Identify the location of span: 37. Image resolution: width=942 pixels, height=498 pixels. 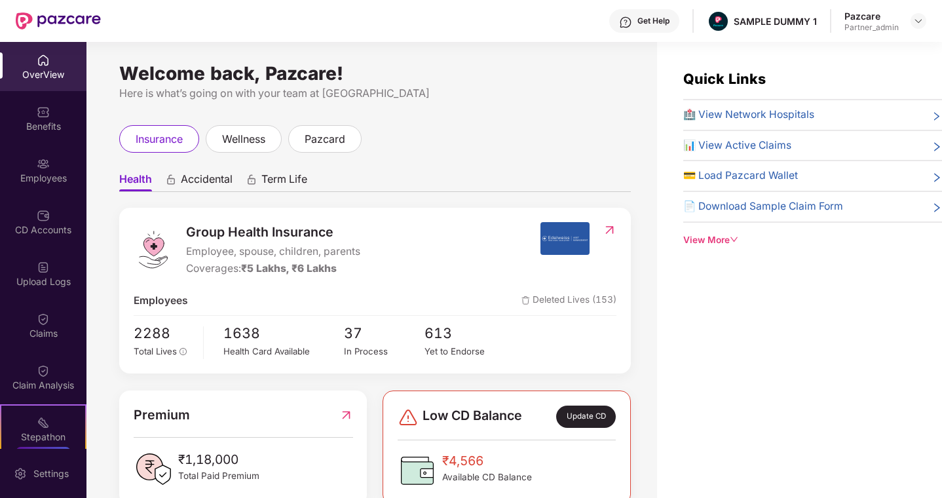
(384, 333).